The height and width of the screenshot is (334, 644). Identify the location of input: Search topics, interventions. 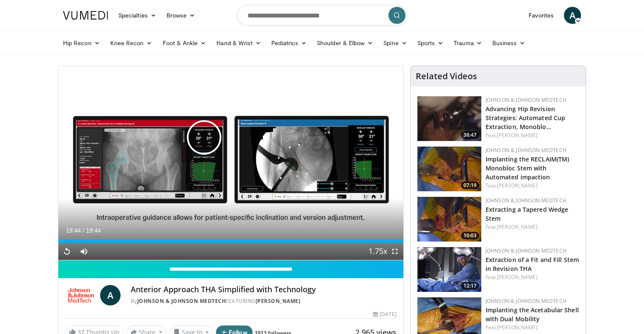
(322, 16).